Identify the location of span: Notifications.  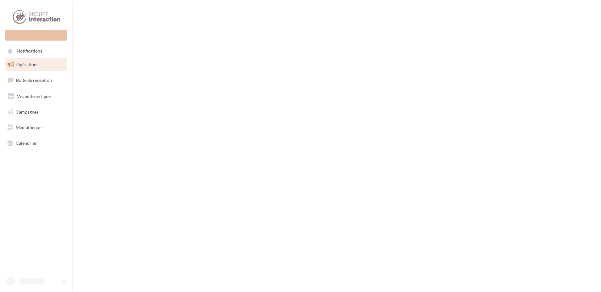
(29, 51).